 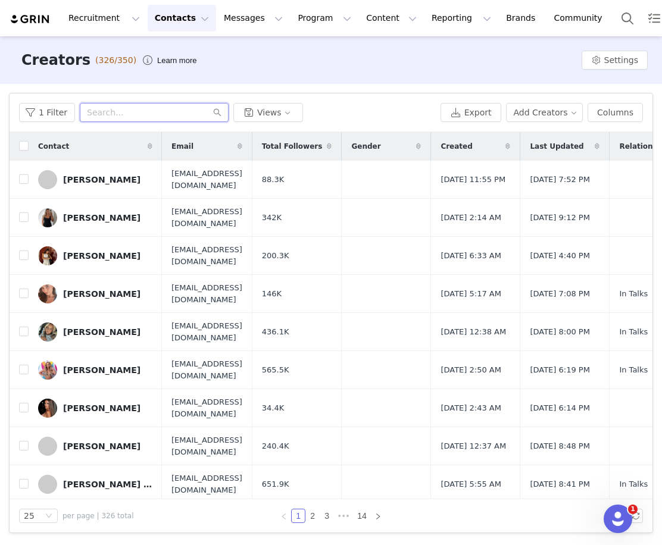 I want to click on img: 1a1d5445-3cd2-476a-9d54-f591d2e54ffb.jpg, so click(x=48, y=370).